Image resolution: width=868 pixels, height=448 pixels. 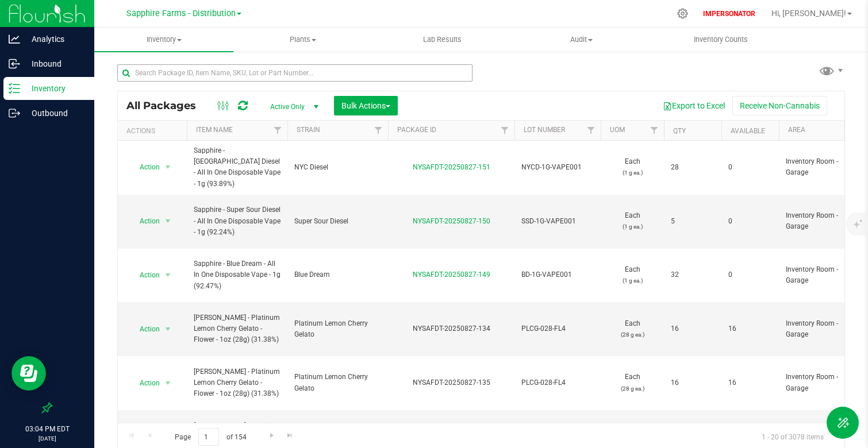 I want to click on span: 32, so click(x=693, y=274).